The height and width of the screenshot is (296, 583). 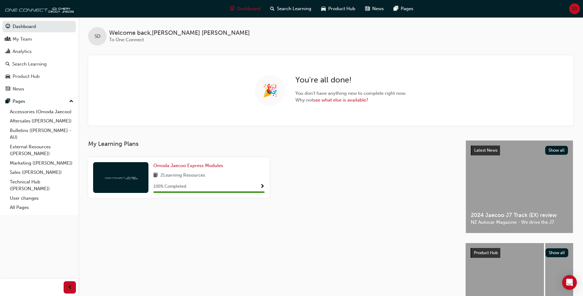 I want to click on span: NZ Autocar Magazine - We drive the J7., so click(x=520, y=222).